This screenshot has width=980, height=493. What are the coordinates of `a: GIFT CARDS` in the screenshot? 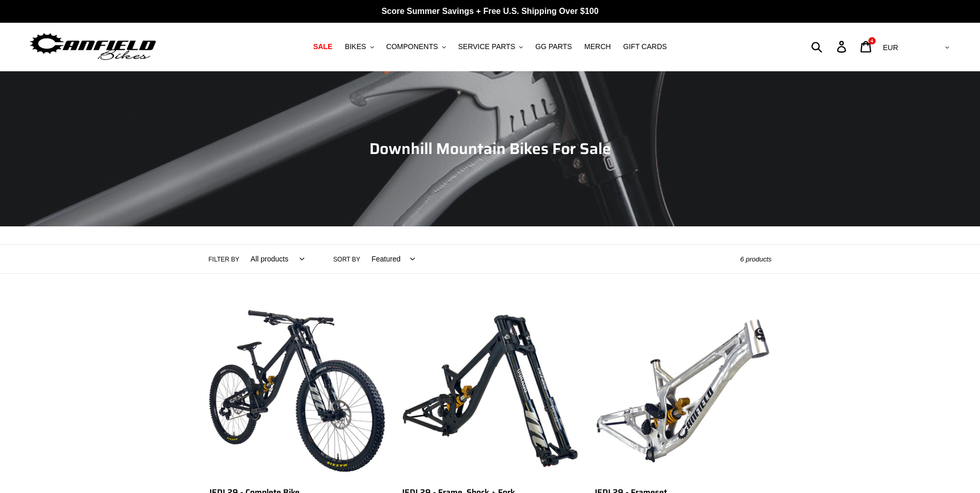 It's located at (645, 47).